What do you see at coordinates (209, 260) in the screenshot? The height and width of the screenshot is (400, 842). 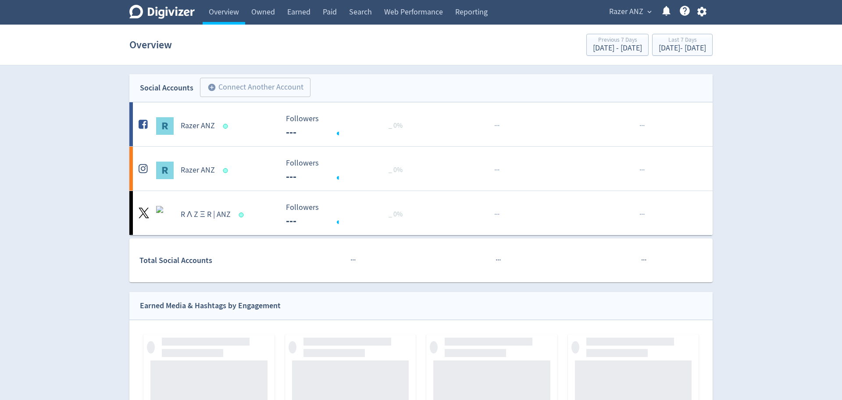 I see `div: Total Social Accounts` at bounding box center [209, 260].